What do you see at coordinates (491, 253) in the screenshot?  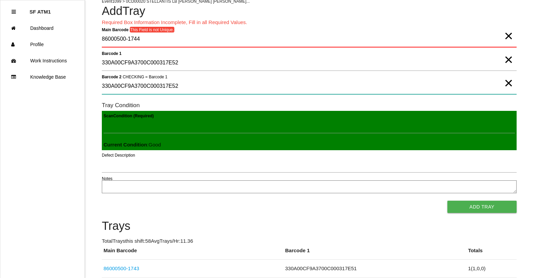 I see `th: Totals` at bounding box center [491, 253].